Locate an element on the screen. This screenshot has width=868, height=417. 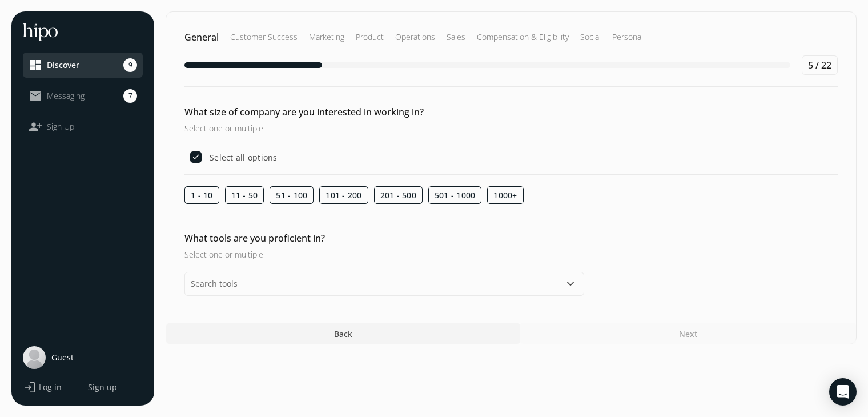
input: Search tools is located at coordinates (384, 284).